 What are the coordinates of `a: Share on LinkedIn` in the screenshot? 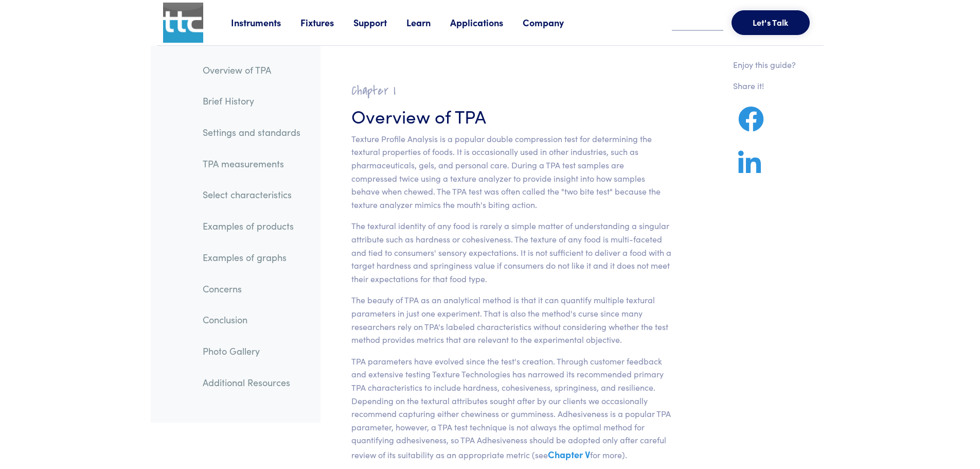 It's located at (750, 169).